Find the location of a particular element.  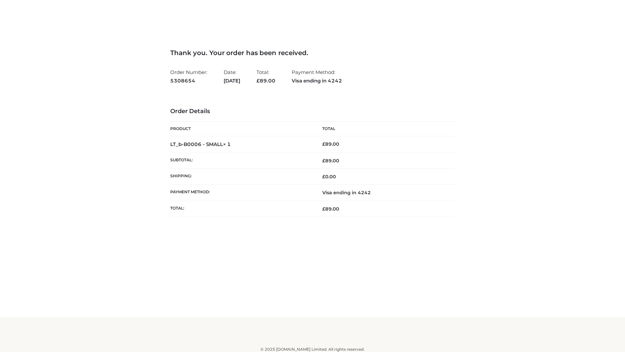

li: Total: is located at coordinates (266, 76).